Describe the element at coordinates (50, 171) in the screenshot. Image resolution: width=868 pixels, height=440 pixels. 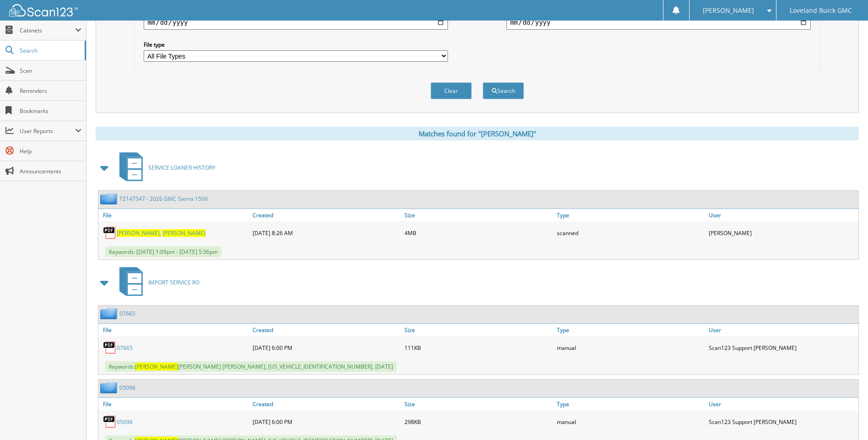
I see `span: Announcements` at that location.